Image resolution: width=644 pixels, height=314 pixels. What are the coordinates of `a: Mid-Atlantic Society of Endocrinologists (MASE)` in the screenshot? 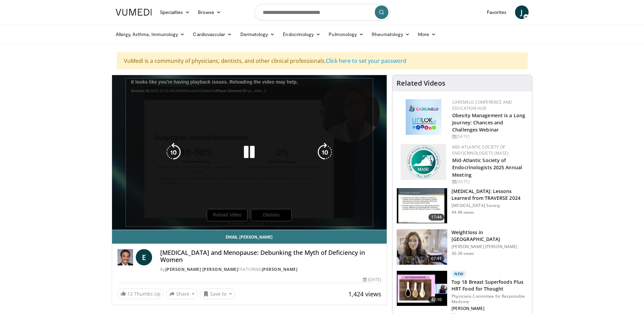 It's located at (480, 149).